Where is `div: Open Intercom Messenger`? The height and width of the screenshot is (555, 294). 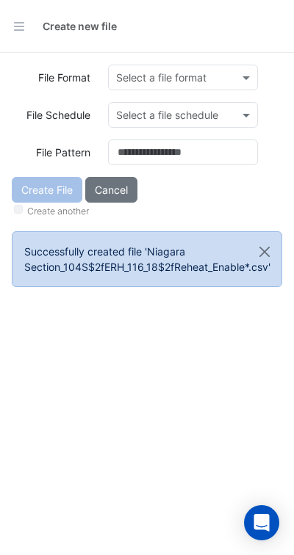
div: Open Intercom Messenger is located at coordinates (261, 523).